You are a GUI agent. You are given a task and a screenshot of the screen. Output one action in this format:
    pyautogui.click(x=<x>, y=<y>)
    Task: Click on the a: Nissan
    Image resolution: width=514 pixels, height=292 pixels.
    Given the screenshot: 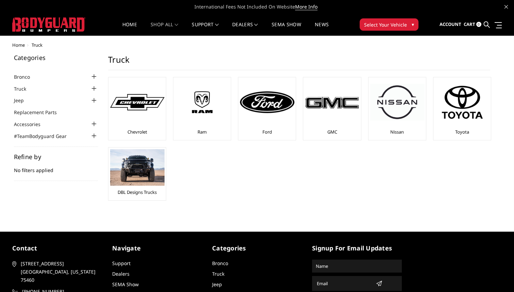 What is the action you would take?
    pyautogui.click(x=397, y=132)
    